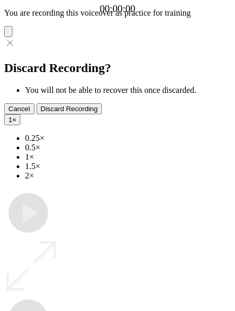 This screenshot has height=311, width=235. I want to click on li: 1.5×, so click(128, 166).